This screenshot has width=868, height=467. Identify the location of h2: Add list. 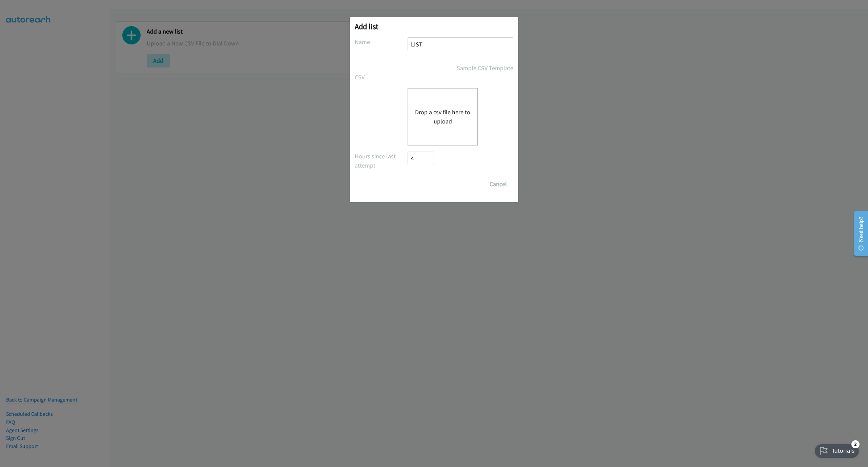
(434, 27).